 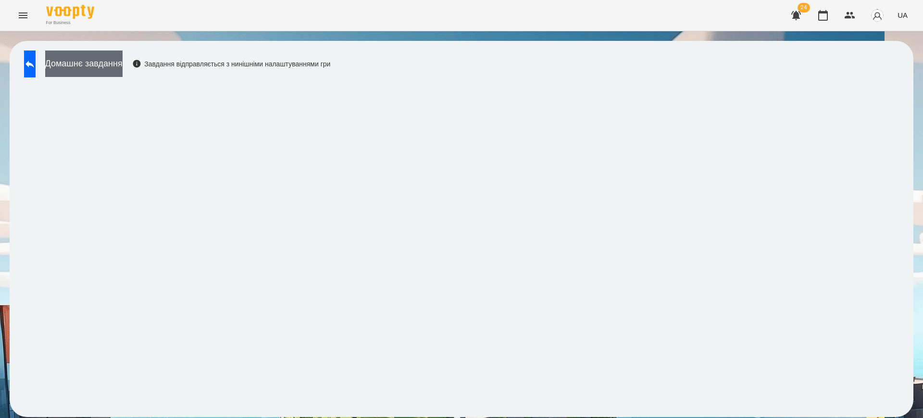 I want to click on button: Домашнє завдання, so click(x=84, y=63).